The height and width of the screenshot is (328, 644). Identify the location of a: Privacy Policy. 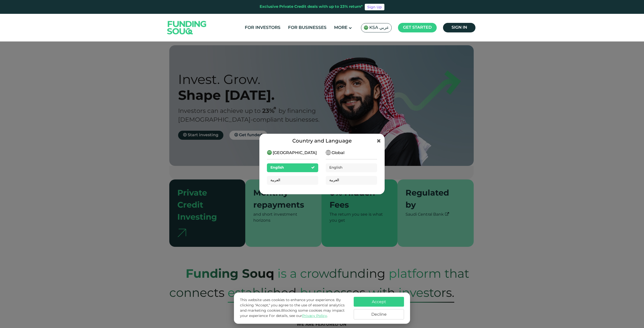
(315, 316).